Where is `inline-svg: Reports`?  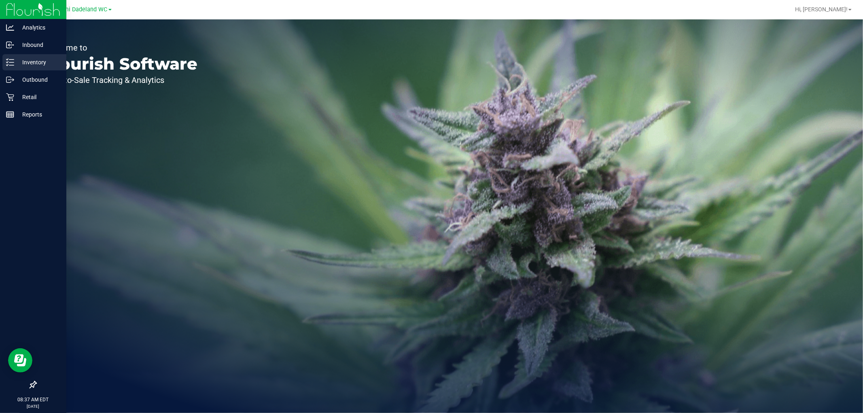 inline-svg: Reports is located at coordinates (10, 115).